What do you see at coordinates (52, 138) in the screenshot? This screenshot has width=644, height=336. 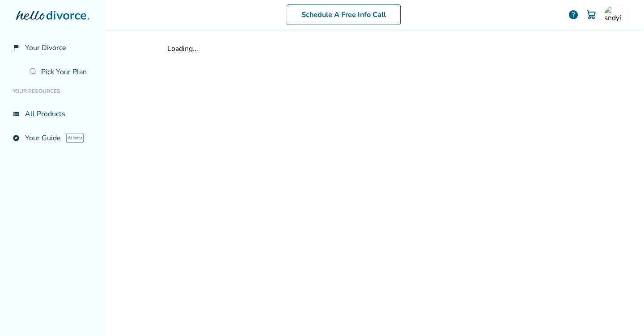 I see `a: exploreYour GuideAI beta` at bounding box center [52, 138].